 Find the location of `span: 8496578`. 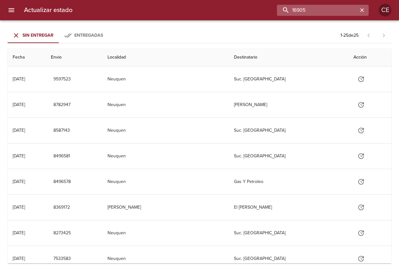

span: 8496578 is located at coordinates (62, 182).